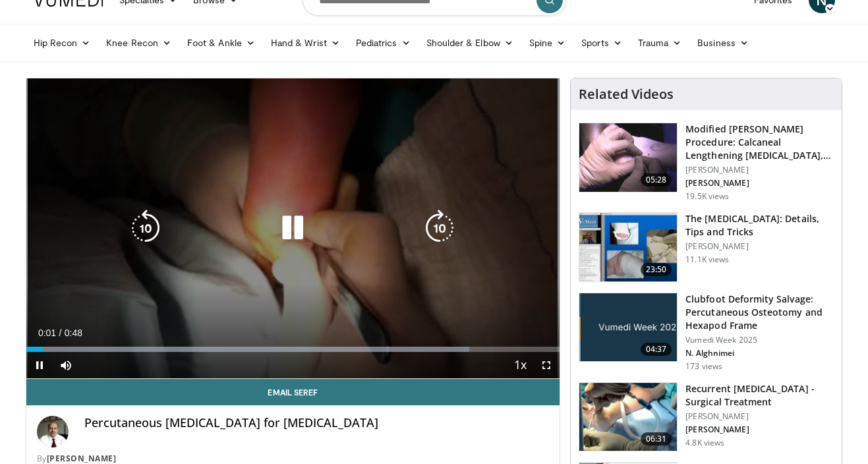  Describe the element at coordinates (520, 365) in the screenshot. I see `button: Playback Rate` at that location.